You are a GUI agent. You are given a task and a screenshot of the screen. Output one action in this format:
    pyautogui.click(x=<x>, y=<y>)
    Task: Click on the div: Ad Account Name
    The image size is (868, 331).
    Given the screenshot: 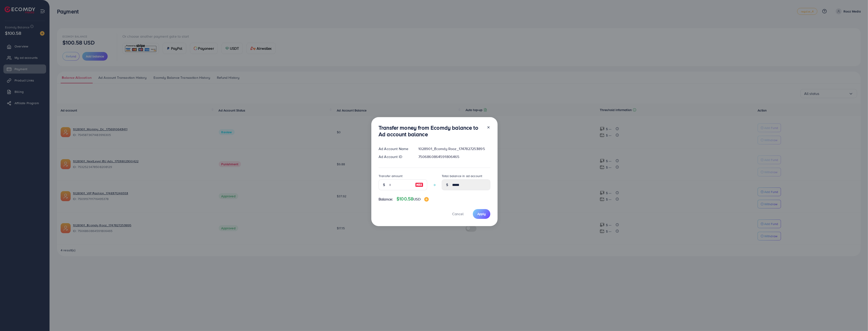 What is the action you would take?
    pyautogui.click(x=395, y=148)
    